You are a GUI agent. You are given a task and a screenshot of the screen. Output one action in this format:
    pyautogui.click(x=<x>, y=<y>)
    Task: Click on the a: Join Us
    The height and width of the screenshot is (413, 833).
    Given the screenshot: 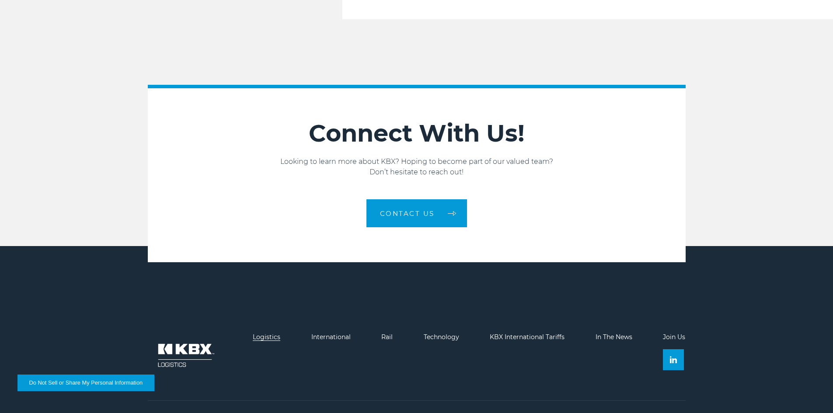 What is the action you would take?
    pyautogui.click(x=674, y=337)
    